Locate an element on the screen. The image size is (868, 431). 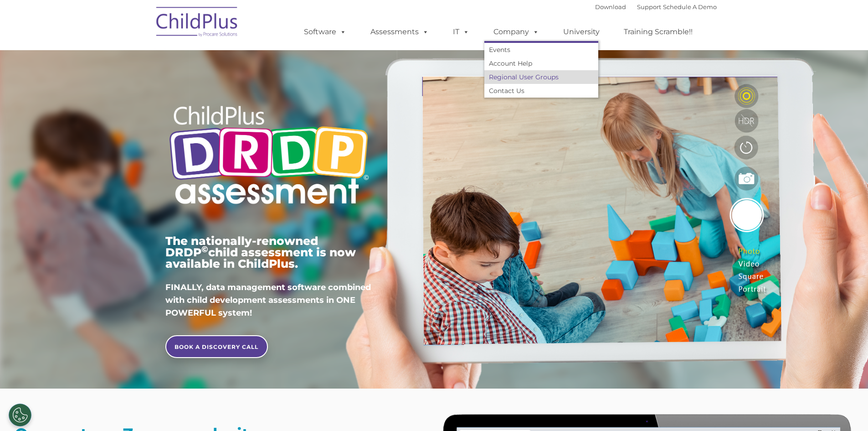
a: Account Help is located at coordinates (542, 63).